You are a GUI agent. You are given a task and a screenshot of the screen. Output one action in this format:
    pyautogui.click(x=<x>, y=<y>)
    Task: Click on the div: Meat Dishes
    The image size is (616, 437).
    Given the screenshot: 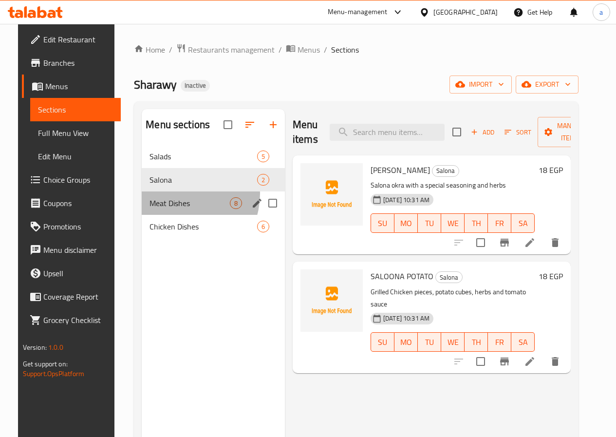 What is the action you would take?
    pyautogui.click(x=189, y=203)
    